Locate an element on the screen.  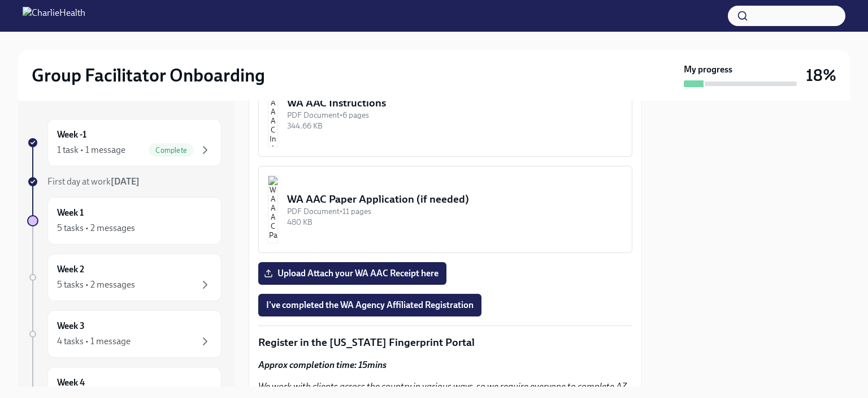
h2: Group Facilitator Onboarding is located at coordinates (148, 75).